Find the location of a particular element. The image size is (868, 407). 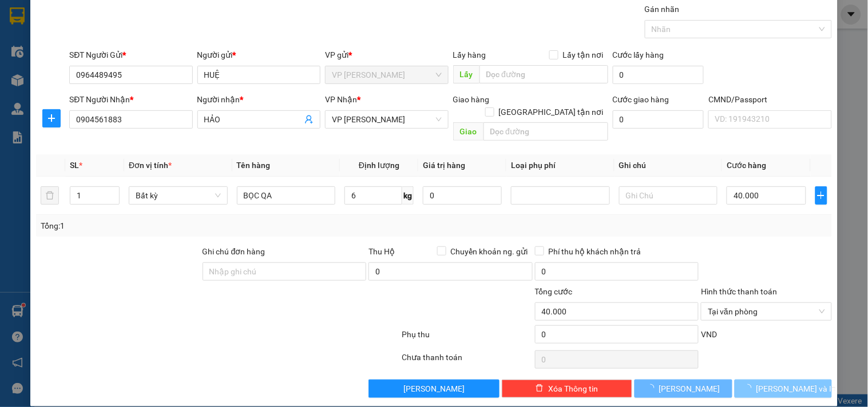

input: Ghi Chú is located at coordinates (668, 195).